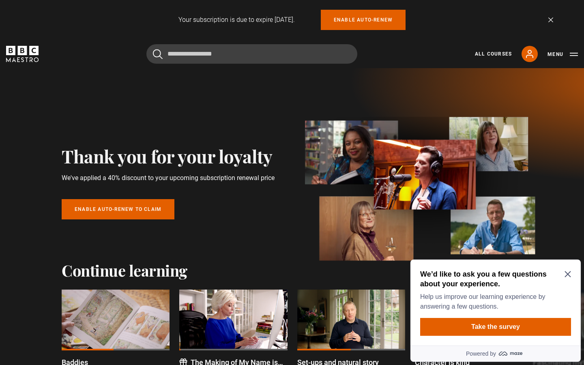  What do you see at coordinates (22, 54) in the screenshot?
I see `a: BBC Maestro` at bounding box center [22, 54].